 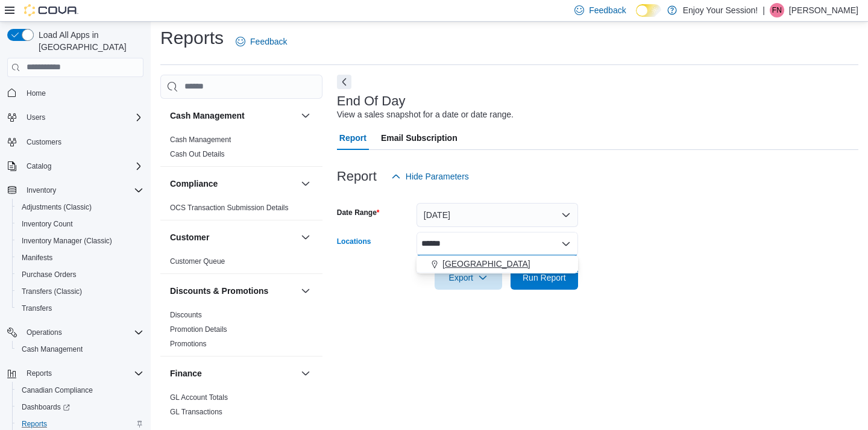 I want to click on div: Cash Management, so click(x=241, y=149).